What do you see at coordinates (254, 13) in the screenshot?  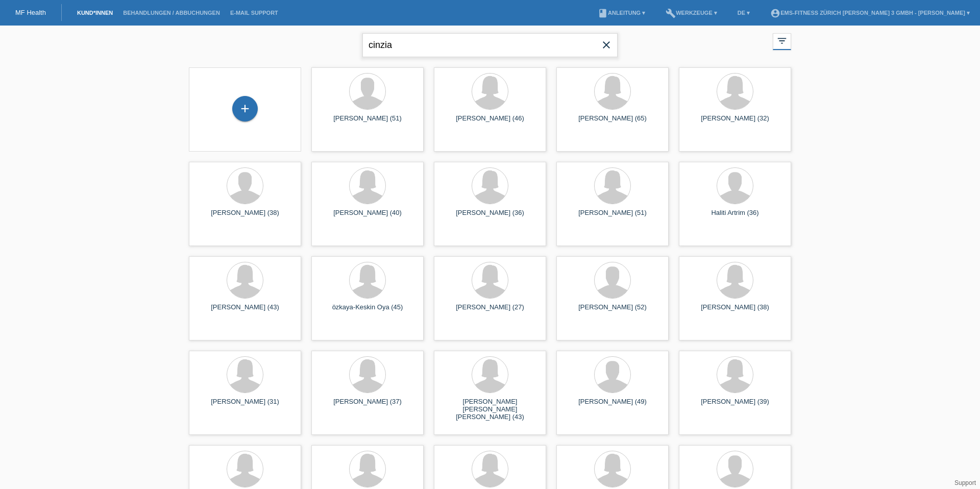 I see `a: E-Mail Support` at bounding box center [254, 13].